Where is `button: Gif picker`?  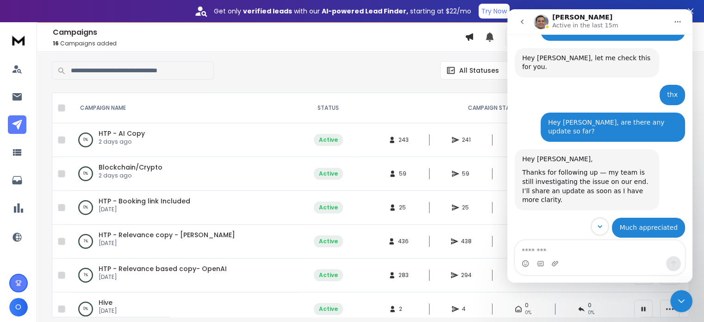 button: Gif picker is located at coordinates (33, 254).